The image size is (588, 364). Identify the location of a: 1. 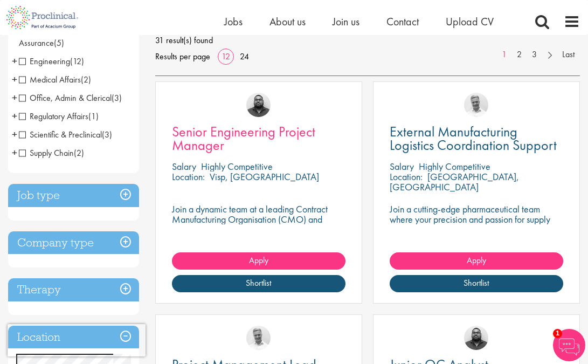
(504, 54).